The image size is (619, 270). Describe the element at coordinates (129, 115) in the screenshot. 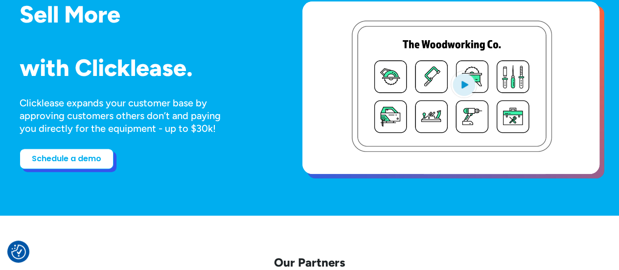

I see `div: Clicklease expands your customer base by approving customers others don’t and paying you directly...` at that location.